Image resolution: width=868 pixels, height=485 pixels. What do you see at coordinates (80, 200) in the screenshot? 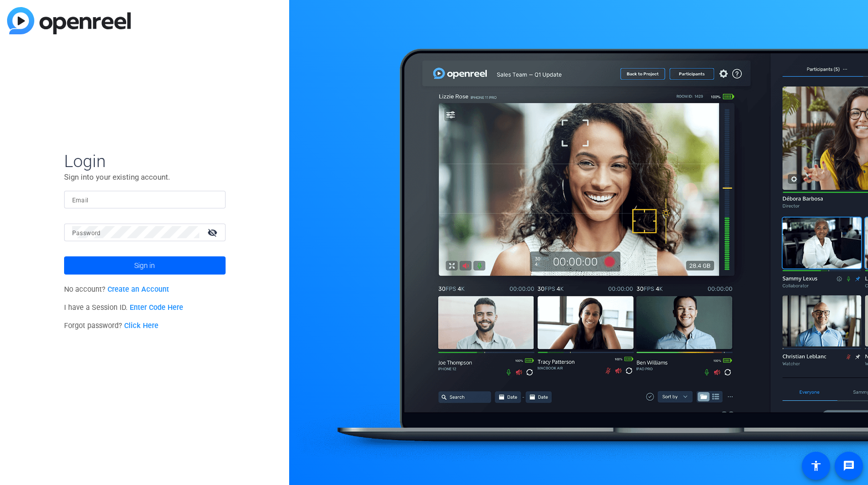
I see `mat-label: Email` at bounding box center [80, 200].